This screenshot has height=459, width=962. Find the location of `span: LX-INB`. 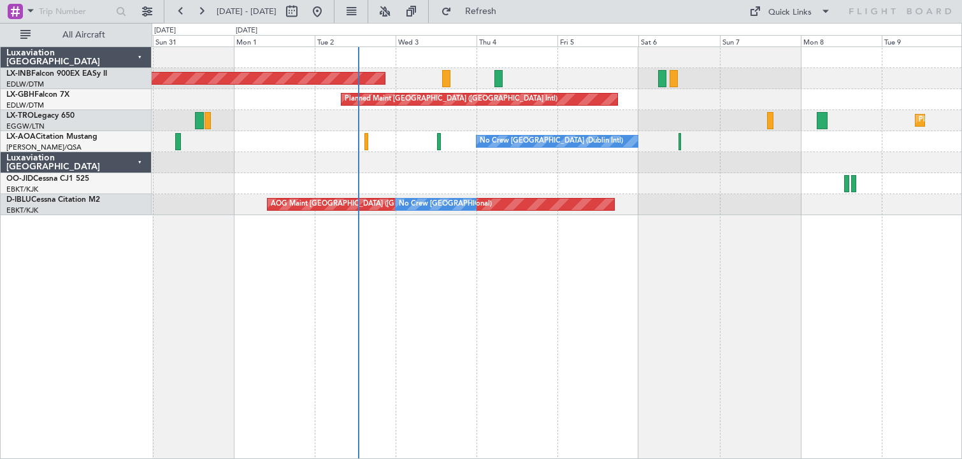

span: LX-INB is located at coordinates (18, 74).